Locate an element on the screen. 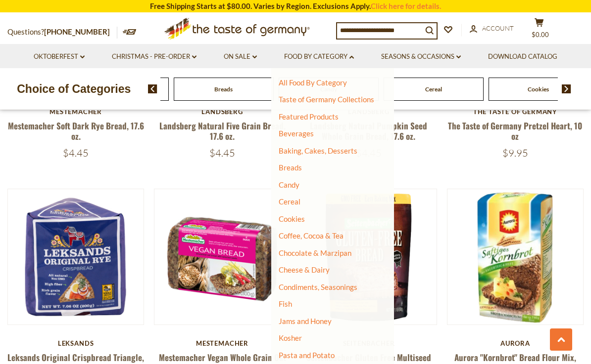 This screenshot has width=591, height=364. span: $9.95 is located at coordinates (515, 153).